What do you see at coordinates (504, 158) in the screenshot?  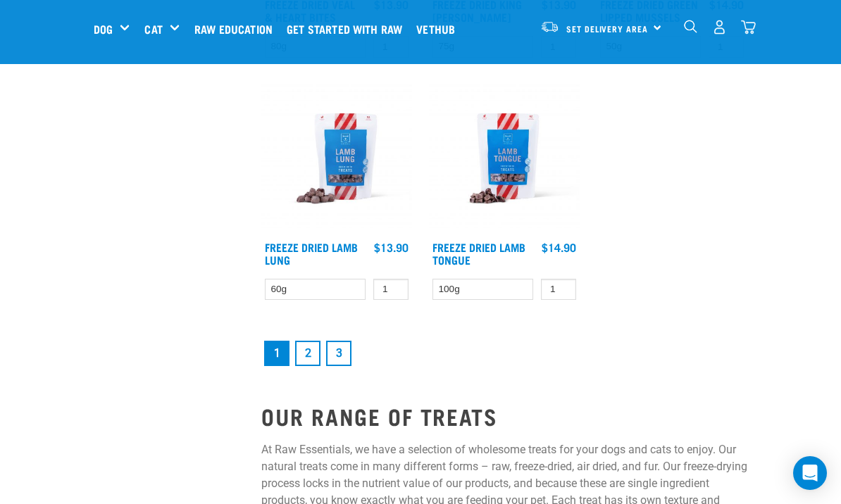 I see `img: RE Product Shoot 2023 Nov8575` at bounding box center [504, 158].